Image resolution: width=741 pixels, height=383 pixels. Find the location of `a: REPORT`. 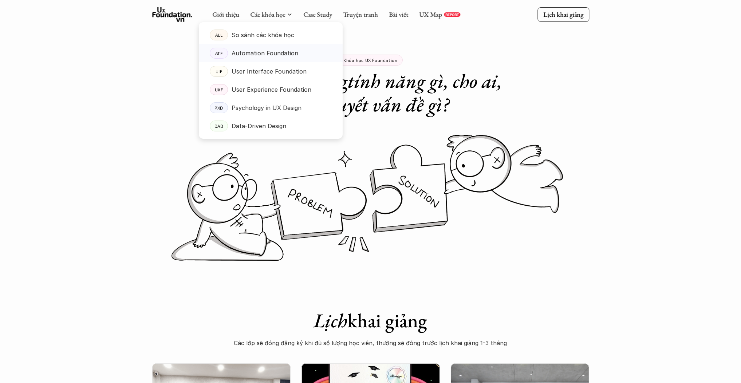

a: REPORT is located at coordinates (452, 15).